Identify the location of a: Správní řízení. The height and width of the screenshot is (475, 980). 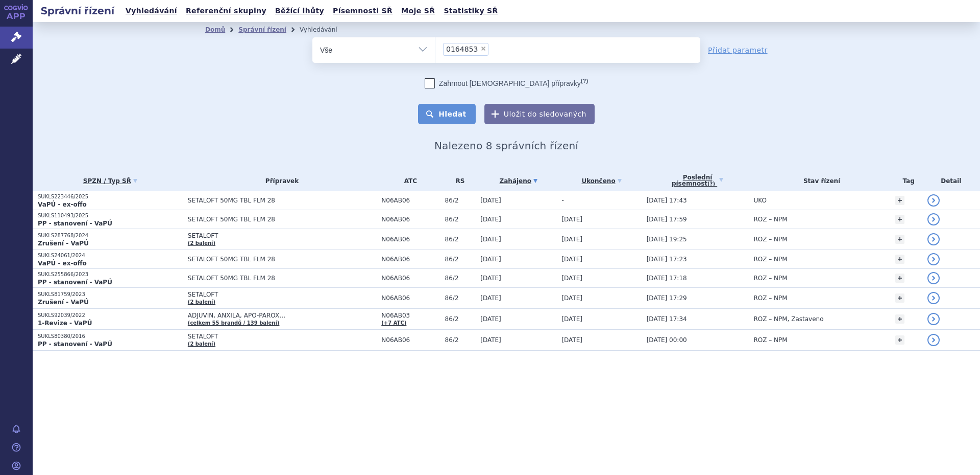
(262, 30).